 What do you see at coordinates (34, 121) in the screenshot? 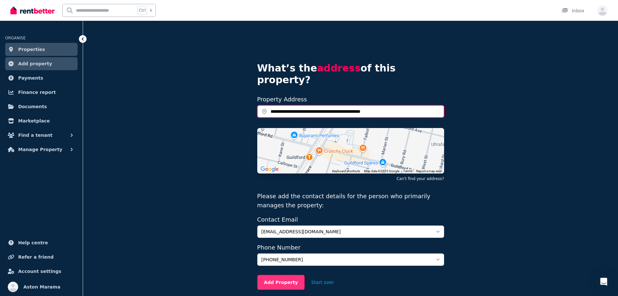
I see `span: Marketplace` at bounding box center [34, 121].